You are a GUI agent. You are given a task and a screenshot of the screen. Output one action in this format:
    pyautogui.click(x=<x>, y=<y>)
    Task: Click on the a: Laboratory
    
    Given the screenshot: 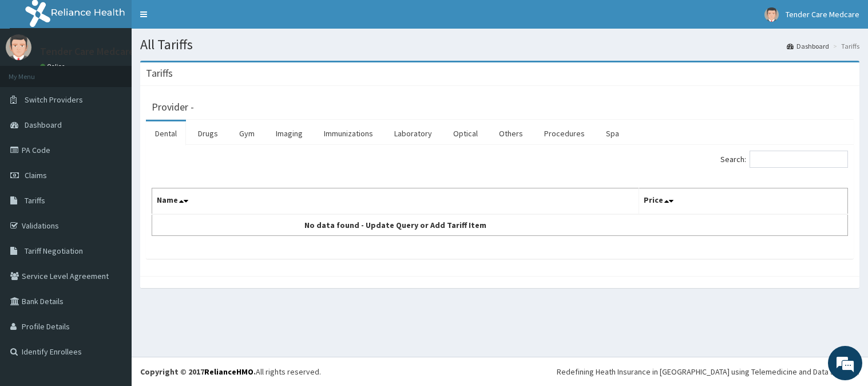 What is the action you would take?
    pyautogui.click(x=413, y=134)
    